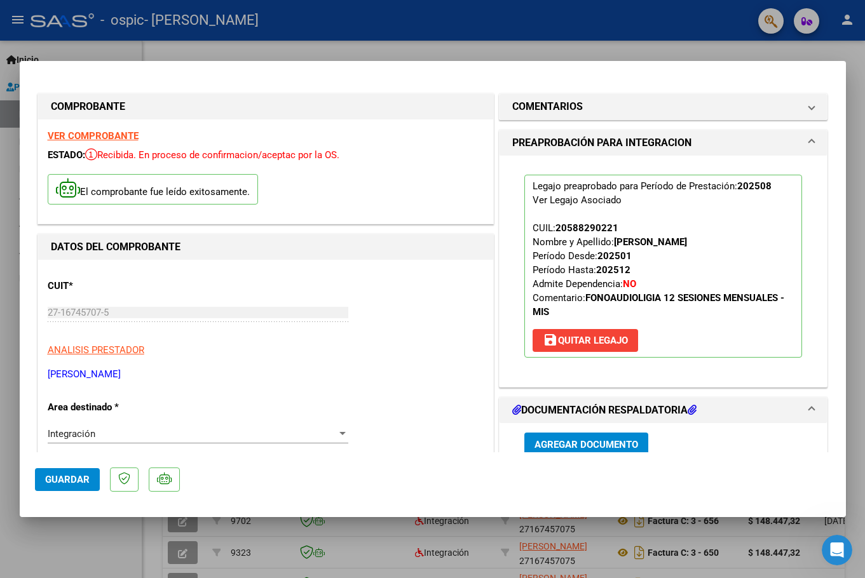  Describe the element at coordinates (96, 350) in the screenshot. I see `span: ANALISIS PRESTADOR` at that location.